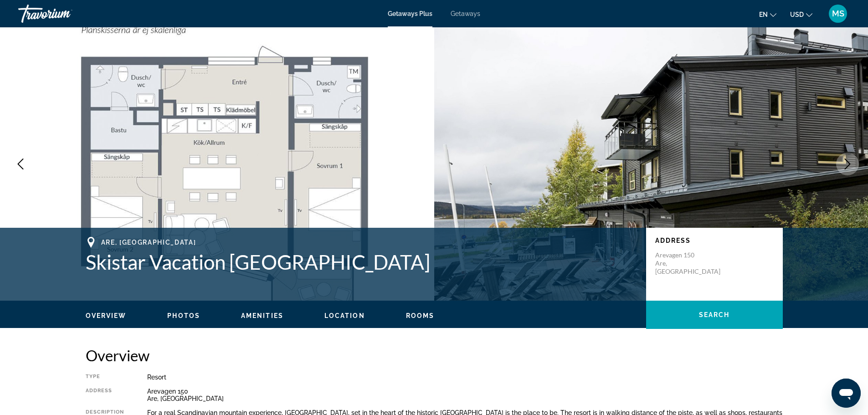 This screenshot has height=415, width=868. What do you see at coordinates (105, 377) in the screenshot?
I see `div: Type` at bounding box center [105, 377].